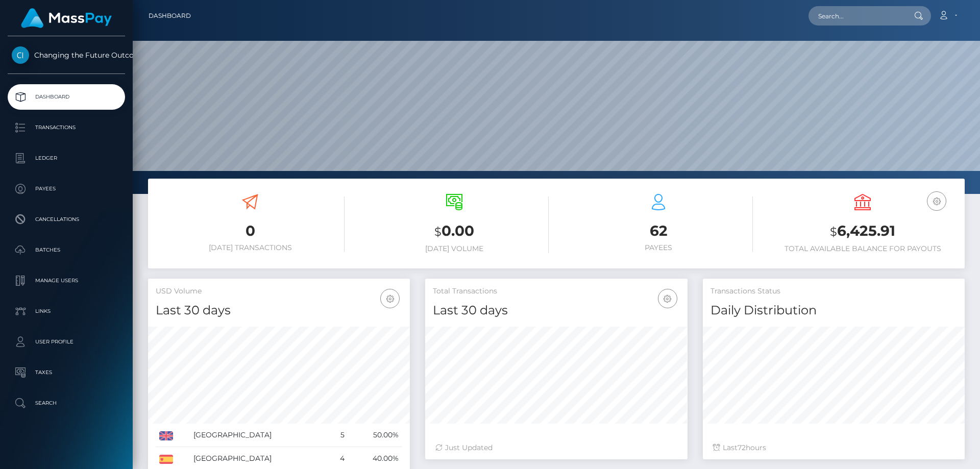 The image size is (980, 469). Describe the element at coordinates (66, 219) in the screenshot. I see `a: Cancellations` at that location.